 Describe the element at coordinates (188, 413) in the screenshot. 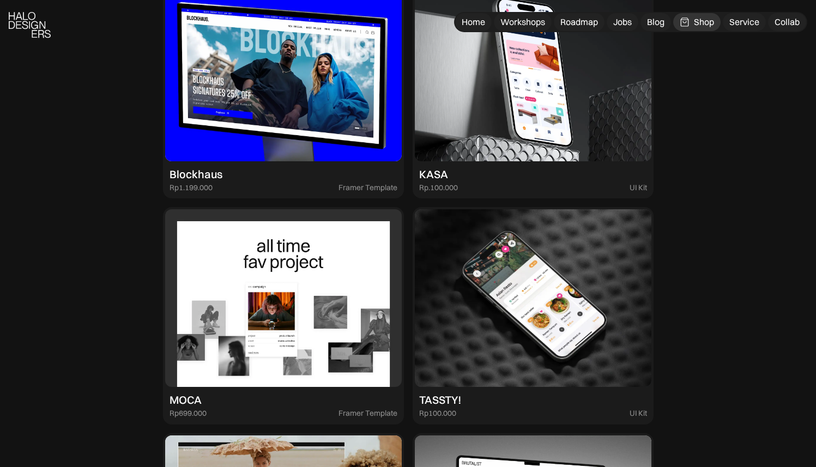

I see `div: Rp699.000` at that location.